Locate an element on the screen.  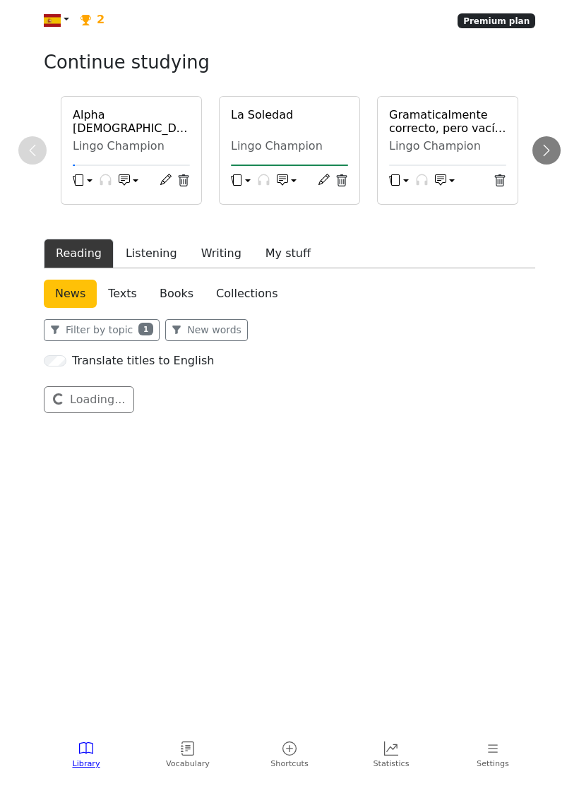
a: Texts is located at coordinates (122, 294).